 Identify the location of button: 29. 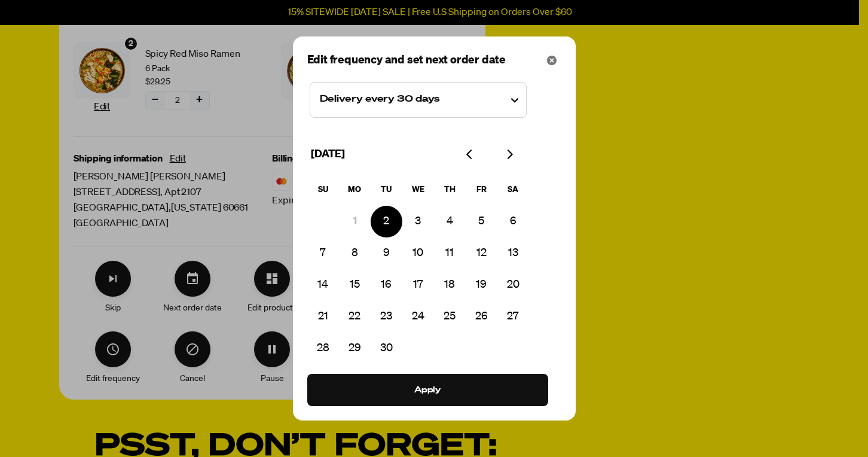
(355, 348).